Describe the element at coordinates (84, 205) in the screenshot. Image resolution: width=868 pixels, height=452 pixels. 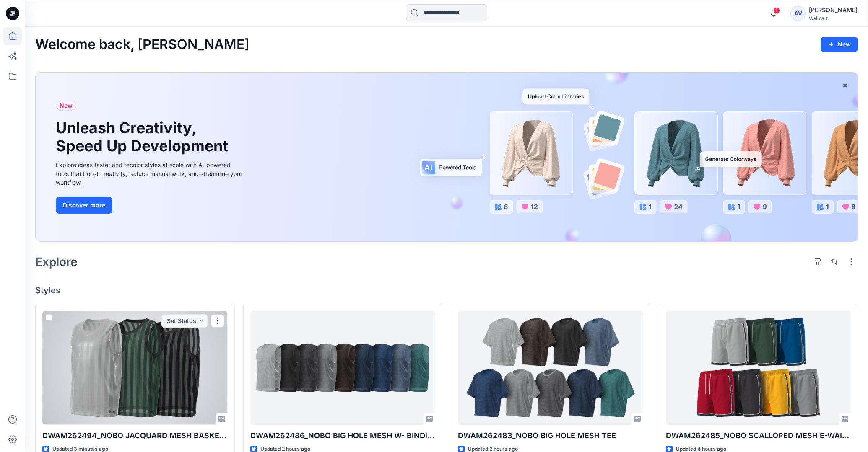
I see `button: Discover more` at that location.